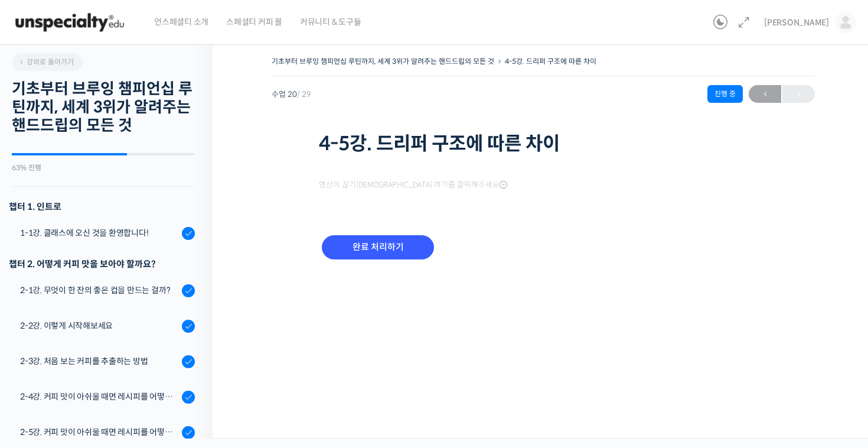 Image resolution: width=868 pixels, height=448 pixels. What do you see at coordinates (382, 61) in the screenshot?
I see `a: 기초부터 브루잉 챔피언십 루틴까지, 세계 3위가 알려주는 핸드드립의 모든 것` at bounding box center [382, 61].